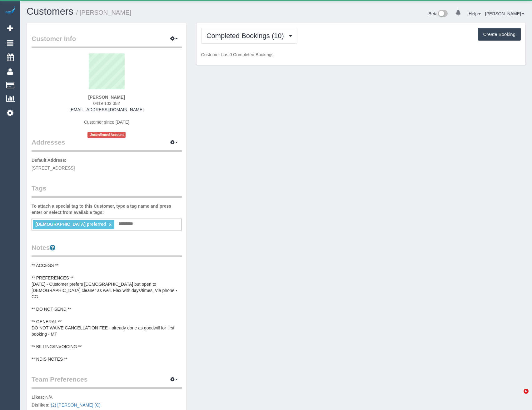 The width and height of the screenshot is (532, 410). I want to click on a: Customers, so click(50, 11).